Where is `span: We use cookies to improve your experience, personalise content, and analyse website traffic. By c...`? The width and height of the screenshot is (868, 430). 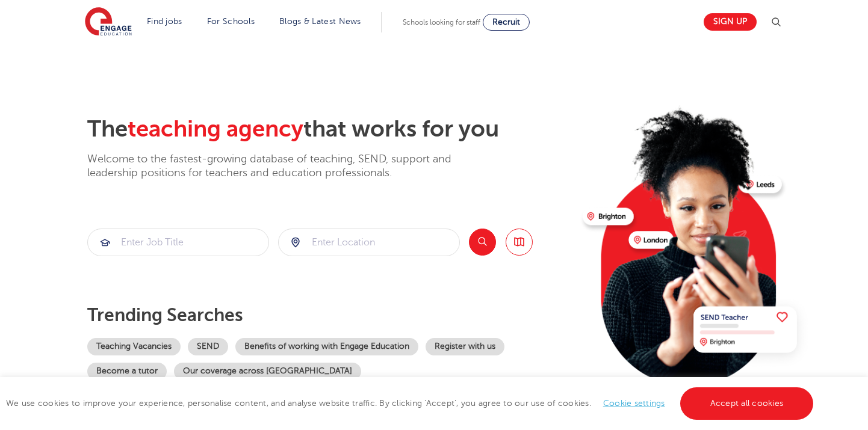 span: We use cookies to improve your experience, personalise content, and analyse website traffic. By c... is located at coordinates (411, 403).